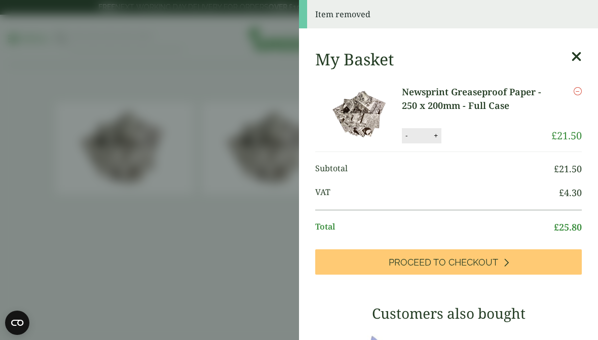  What do you see at coordinates (449, 262) in the screenshot?
I see `a: Proceed to Checkout` at bounding box center [449, 262].